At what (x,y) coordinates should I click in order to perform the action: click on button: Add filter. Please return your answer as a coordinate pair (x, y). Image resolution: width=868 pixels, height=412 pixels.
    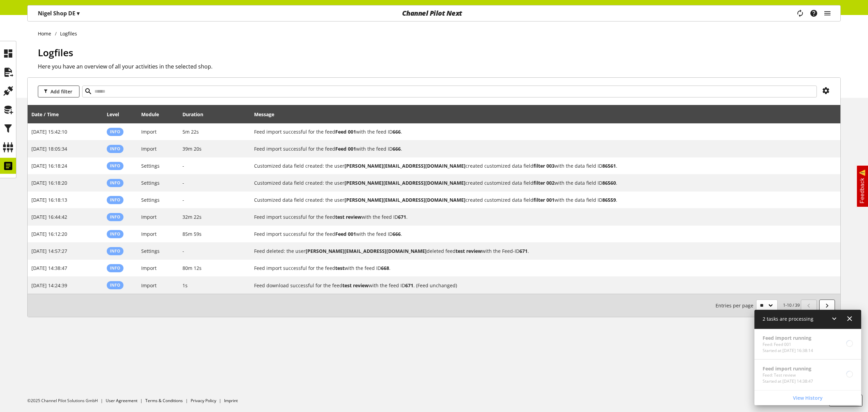
    Looking at the image, I should click on (59, 91).